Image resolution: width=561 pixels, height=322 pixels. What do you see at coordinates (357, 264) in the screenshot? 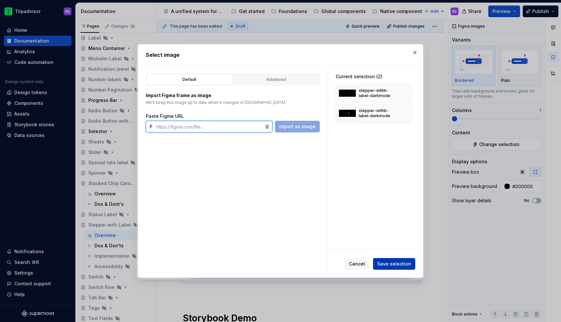
I see `button: Cancel` at bounding box center [357, 264].